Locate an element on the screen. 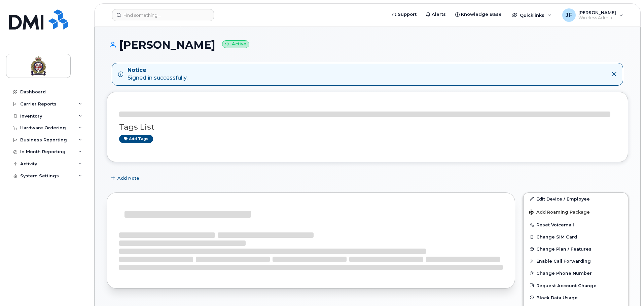 This screenshot has width=644, height=306. div: Signed in successfully. is located at coordinates (157, 74).